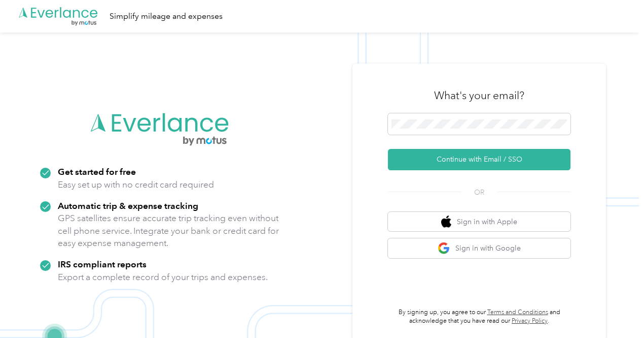 The image size is (644, 338). What do you see at coordinates (480, 160) in the screenshot?
I see `button: Continue with Email / SSO` at bounding box center [480, 160].